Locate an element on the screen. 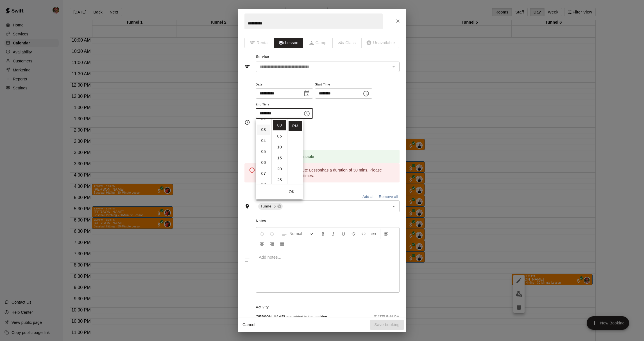 This screenshot has height=341, width=644. svg: Notes is located at coordinates (247, 260).